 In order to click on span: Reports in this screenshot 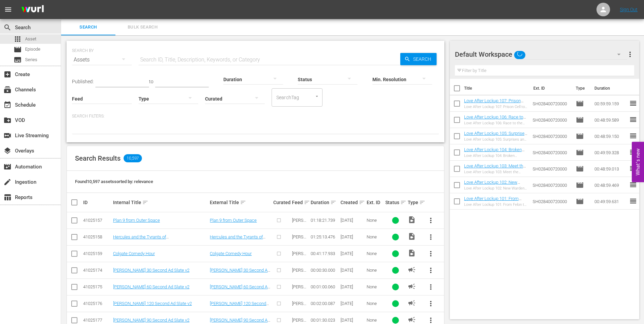, I will do `click(8, 197)`.